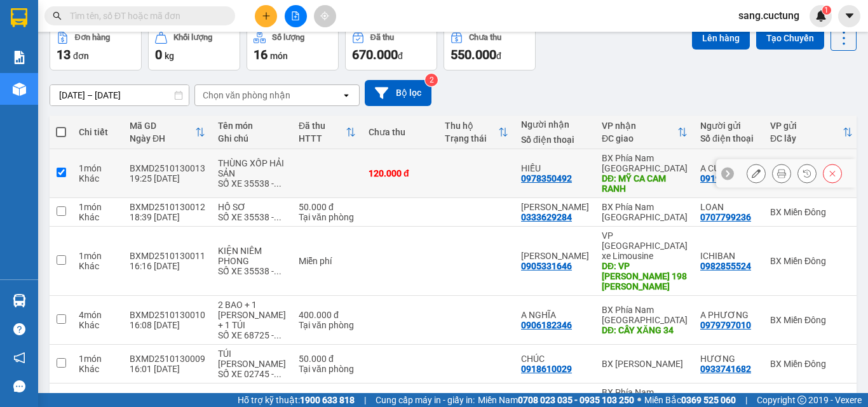 Image resolution: width=868 pixels, height=407 pixels. What do you see at coordinates (725, 217) in the screenshot?
I see `div: 0707799236` at bounding box center [725, 217].